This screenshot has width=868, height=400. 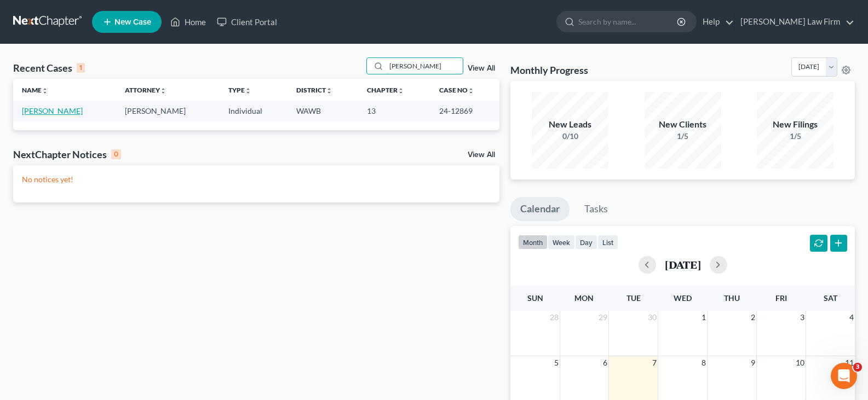 I want to click on span: 4, so click(x=852, y=317).